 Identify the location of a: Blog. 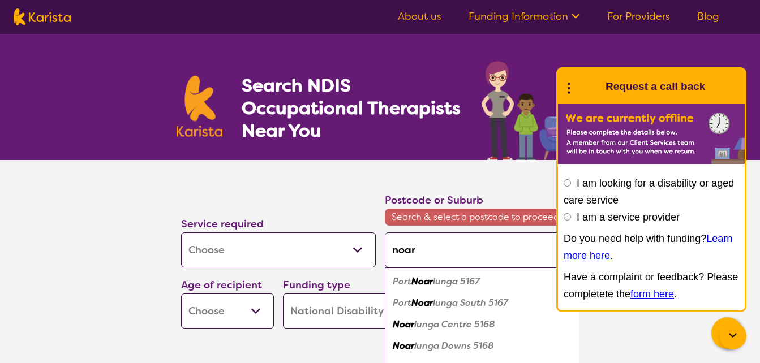
(708, 16).